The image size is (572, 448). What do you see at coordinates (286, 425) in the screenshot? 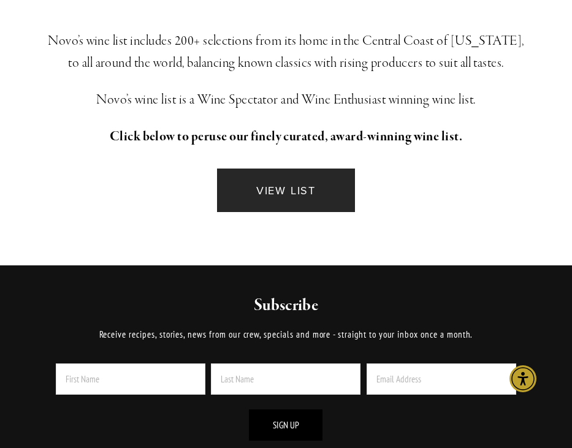
I see `span: Sign Up` at bounding box center [286, 425].